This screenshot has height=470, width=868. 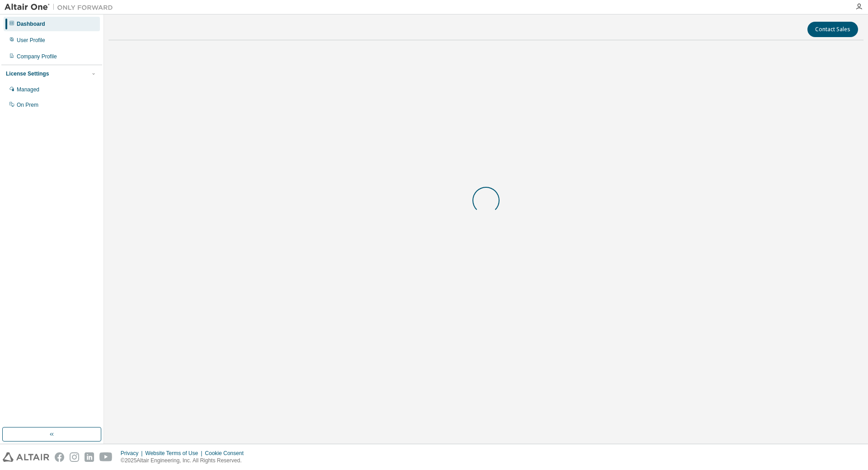 I want to click on div: Company Profile, so click(x=36, y=57).